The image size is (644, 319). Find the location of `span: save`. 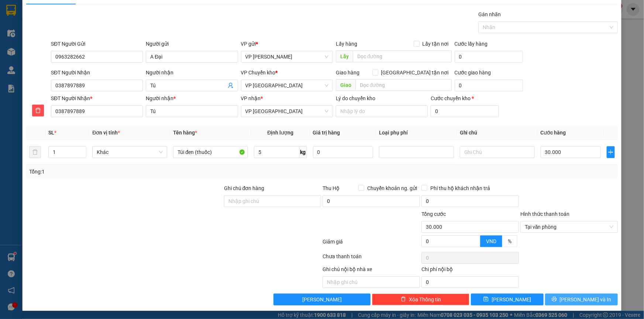

span: save is located at coordinates (486, 300).